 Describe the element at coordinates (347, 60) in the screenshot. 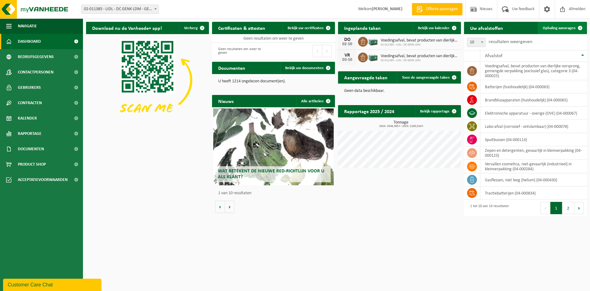

I see `div: 03-10` at that location.